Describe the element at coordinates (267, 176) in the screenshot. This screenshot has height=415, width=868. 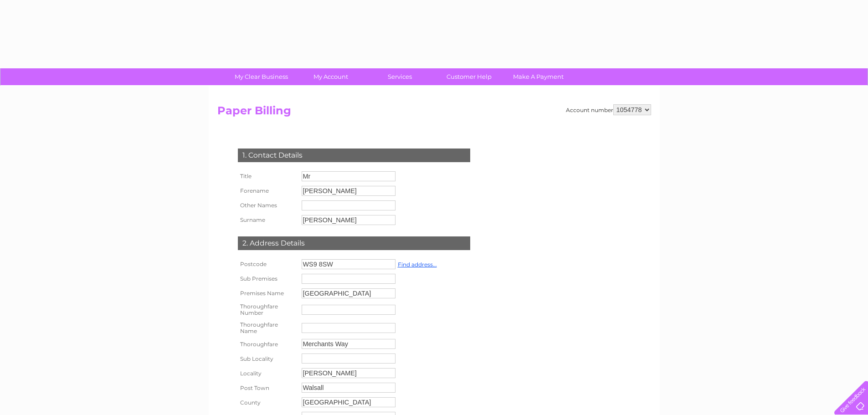
I see `th: Title` at that location.